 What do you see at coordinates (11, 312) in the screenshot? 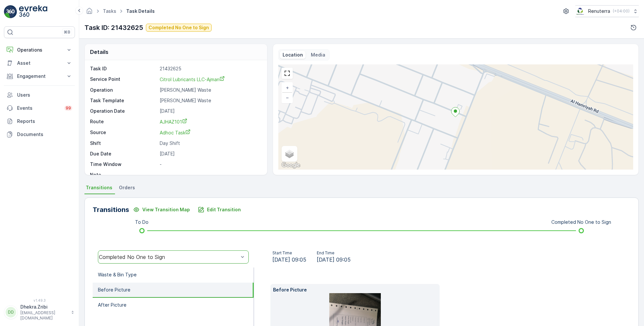
I see `div: DD` at bounding box center [11, 312].